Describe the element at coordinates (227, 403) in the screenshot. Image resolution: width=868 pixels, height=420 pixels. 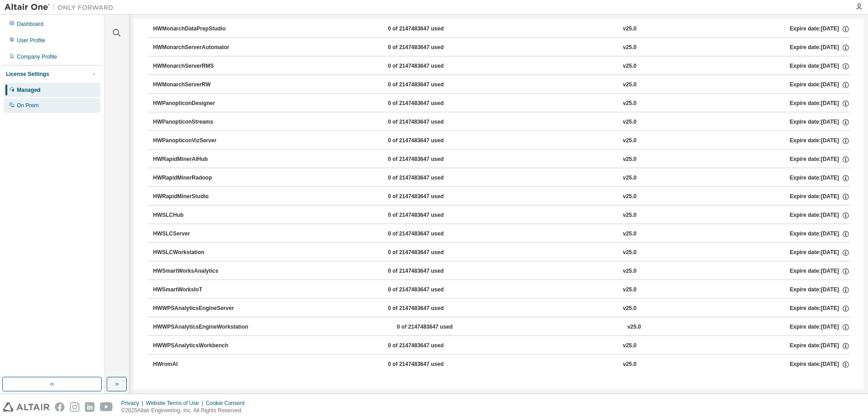
I see `div: Cookie Consent` at that location.